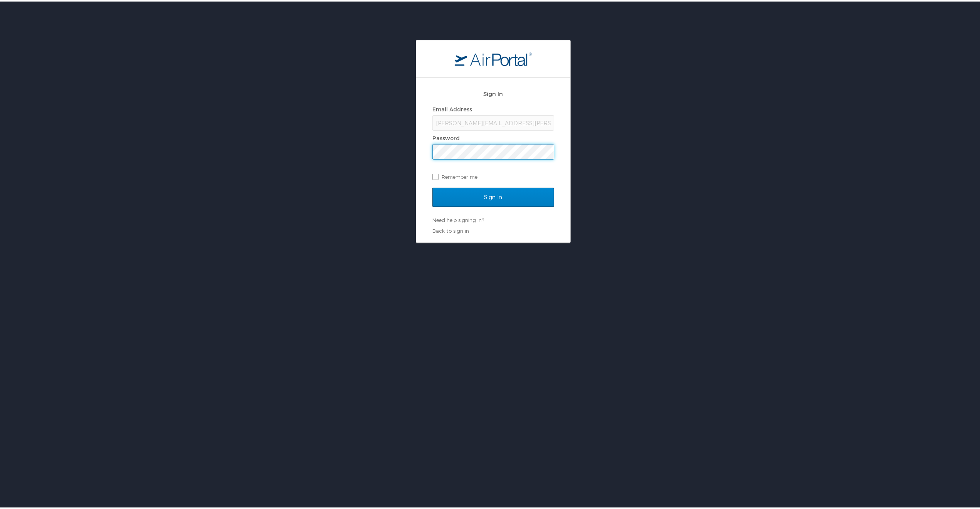 The width and height of the screenshot is (980, 509). I want to click on a: Back to sign in, so click(450, 230).